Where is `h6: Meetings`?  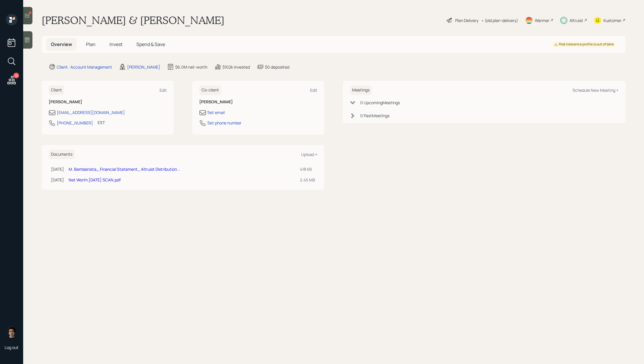 h6: Meetings is located at coordinates (361, 90).